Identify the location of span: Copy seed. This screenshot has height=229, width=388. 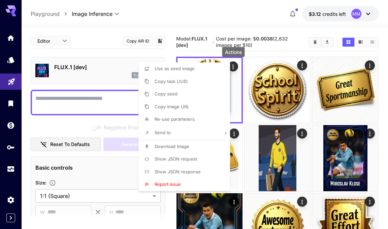
(166, 94).